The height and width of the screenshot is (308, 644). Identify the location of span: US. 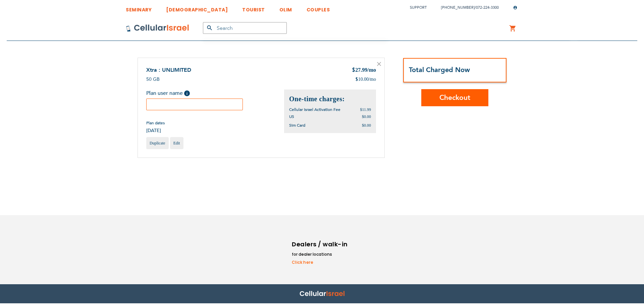
(291, 117).